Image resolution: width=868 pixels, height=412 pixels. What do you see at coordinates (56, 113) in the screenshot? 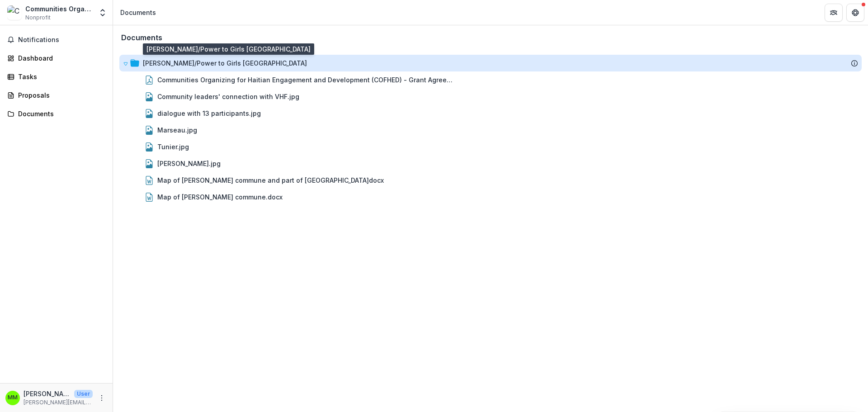
I see `a: Documents` at bounding box center [56, 113].